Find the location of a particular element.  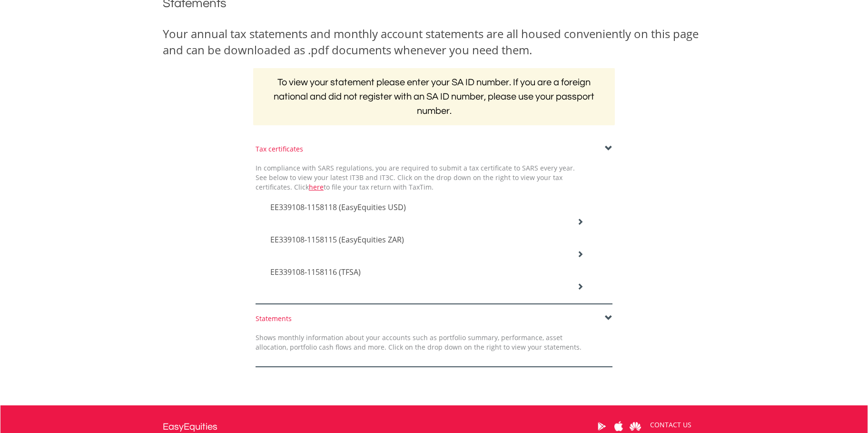

span: EE339108-1158115 (EasyEquities ZAR) is located at coordinates (337, 240).